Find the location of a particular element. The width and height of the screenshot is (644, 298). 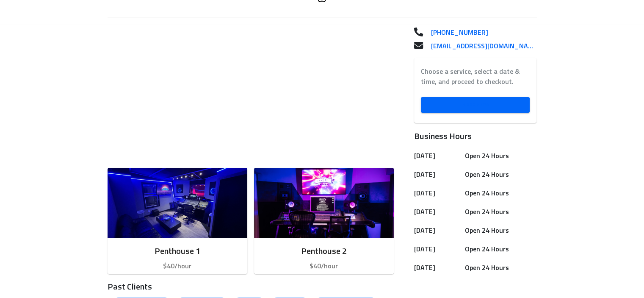

h6: Penthouse 2 is located at coordinates (324, 251).